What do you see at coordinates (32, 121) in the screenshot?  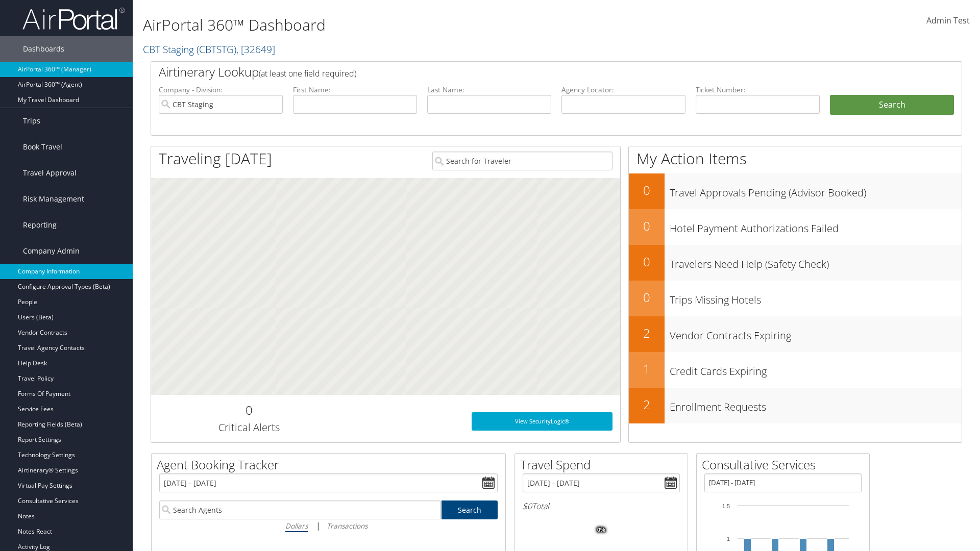 I see `span: Trips` at bounding box center [32, 121].